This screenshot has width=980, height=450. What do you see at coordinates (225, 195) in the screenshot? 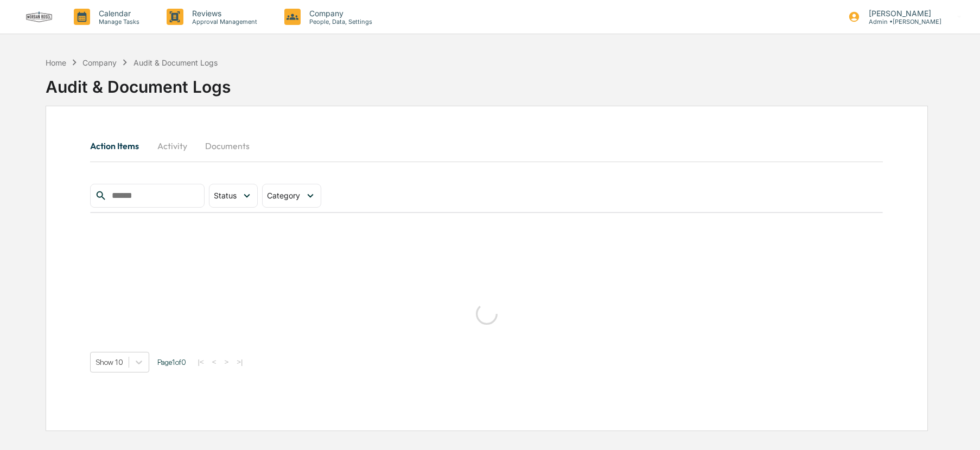
I see `span: Status` at bounding box center [225, 195].